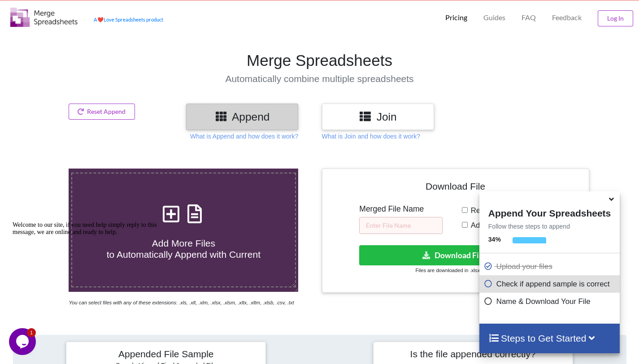 This screenshot has height=364, width=639. What do you see at coordinates (183, 249) in the screenshot?
I see `span: Add More Files to Automatically Append with Current` at bounding box center [183, 249].